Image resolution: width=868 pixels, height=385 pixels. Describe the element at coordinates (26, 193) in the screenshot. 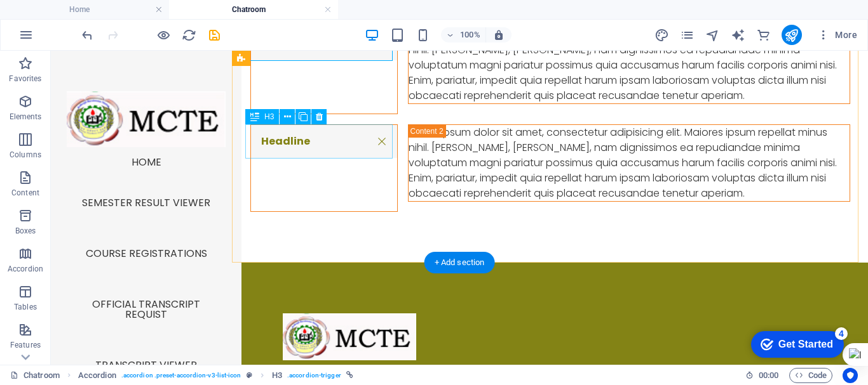

I see `p: Content` at that location.